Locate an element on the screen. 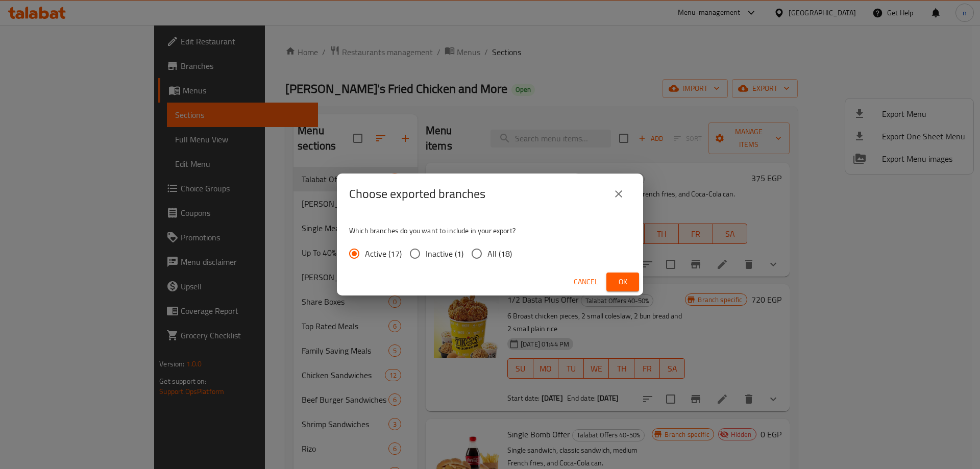  span: Active (17) is located at coordinates (384, 253).